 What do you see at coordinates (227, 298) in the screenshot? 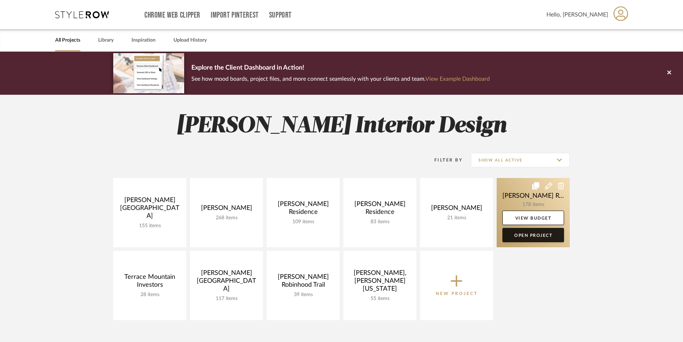
I see `div: 117 items` at bounding box center [227, 298].